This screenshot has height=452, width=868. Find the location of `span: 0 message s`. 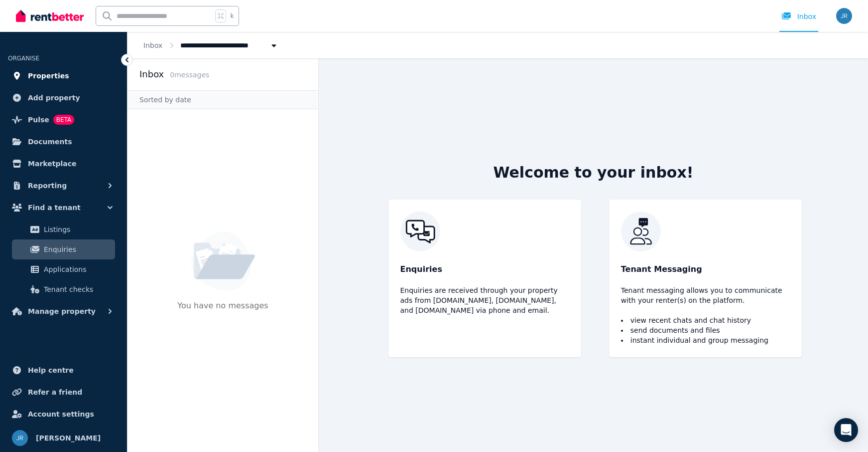

span: 0 message s is located at coordinates (189, 75).